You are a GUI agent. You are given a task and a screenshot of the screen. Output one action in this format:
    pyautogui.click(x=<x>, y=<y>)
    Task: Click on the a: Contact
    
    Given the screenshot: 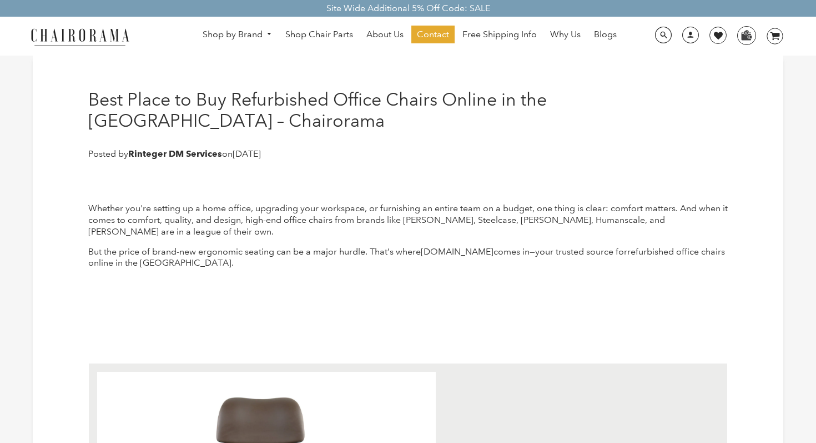 What is the action you would take?
    pyautogui.click(x=433, y=34)
    